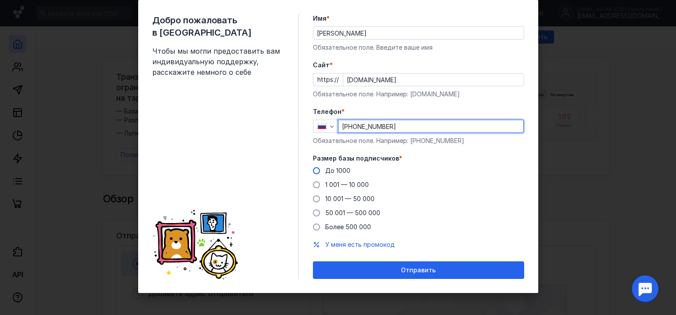 The image size is (676, 315). What do you see at coordinates (360, 244) in the screenshot?
I see `span: У меня есть промокод` at bounding box center [360, 244].